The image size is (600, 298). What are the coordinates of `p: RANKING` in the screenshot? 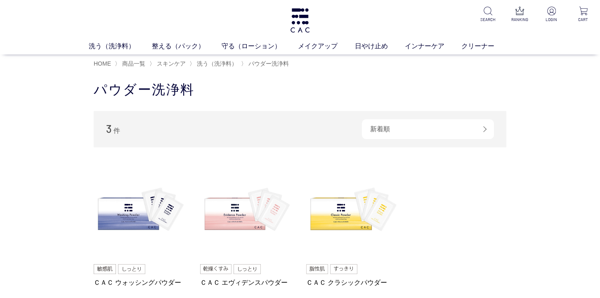 It's located at (520, 19).